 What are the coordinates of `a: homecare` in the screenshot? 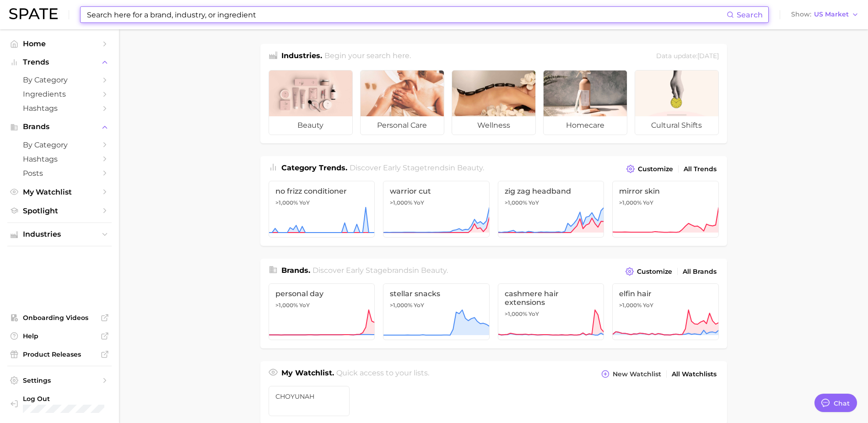 It's located at (586, 102).